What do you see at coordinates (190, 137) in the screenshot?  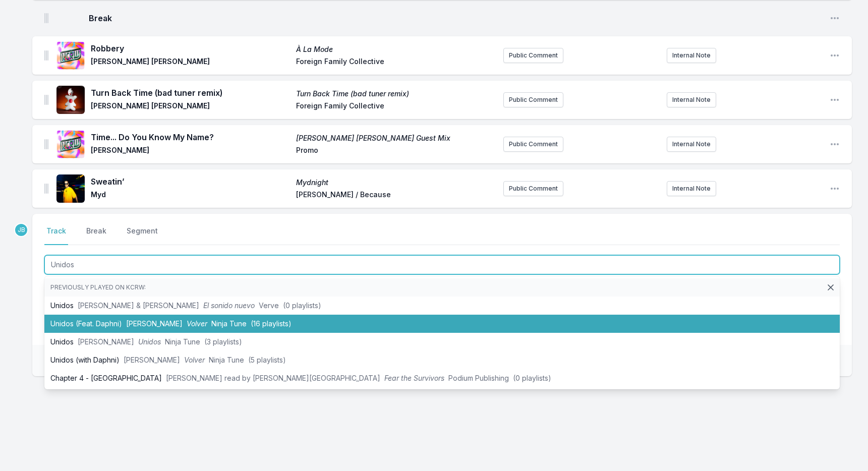 I see `span: Time... Do You Know My Name?` at bounding box center [190, 137].